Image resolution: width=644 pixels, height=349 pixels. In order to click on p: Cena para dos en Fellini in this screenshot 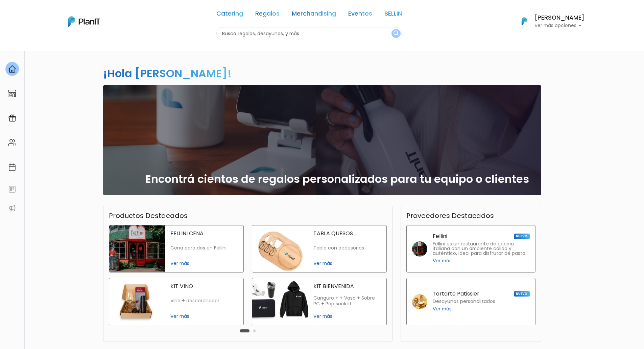, I will do `click(204, 248)`.